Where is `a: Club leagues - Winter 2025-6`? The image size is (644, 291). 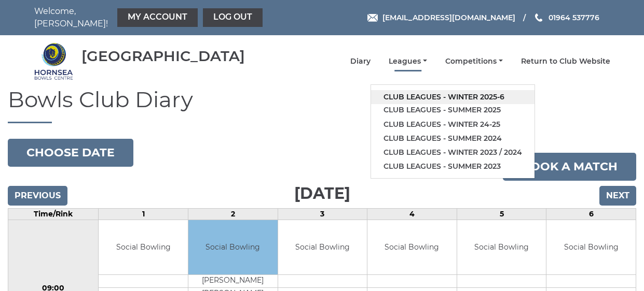
a: Club leagues - Winter 2025-6 is located at coordinates (452, 97).